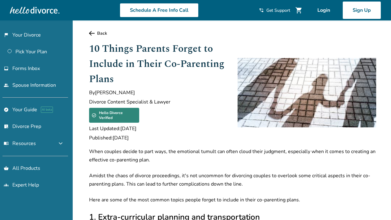 Image resolution: width=391 pixels, height=220 pixels. What do you see at coordinates (47, 110) in the screenshot?
I see `span: AI beta` at bounding box center [47, 110].